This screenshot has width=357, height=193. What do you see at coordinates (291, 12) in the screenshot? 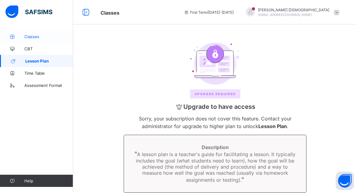
I see `div: HENRYOBIAZI` at bounding box center [291, 12].